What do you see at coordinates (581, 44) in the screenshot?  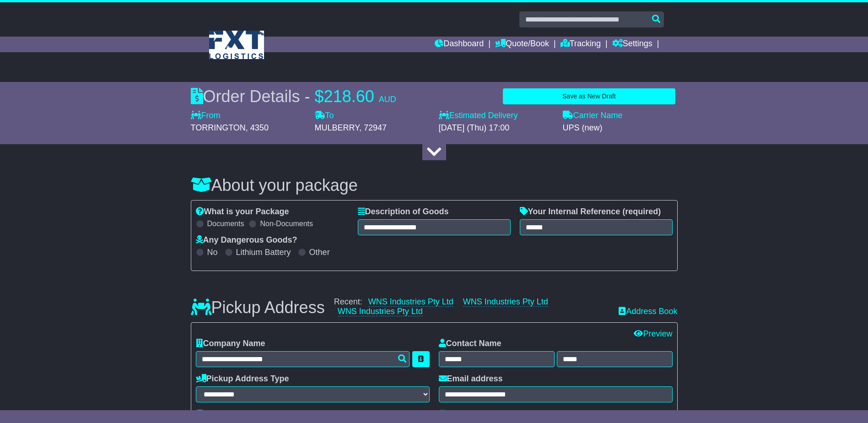 I see `a: Tracking` at bounding box center [581, 44].